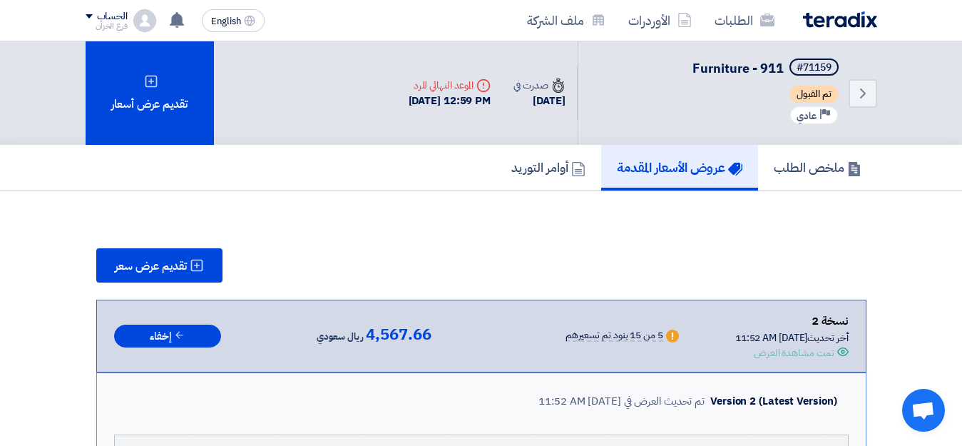 The width and height of the screenshot is (962, 446). Describe the element at coordinates (813, 94) in the screenshot. I see `span: تم القبول` at that location.